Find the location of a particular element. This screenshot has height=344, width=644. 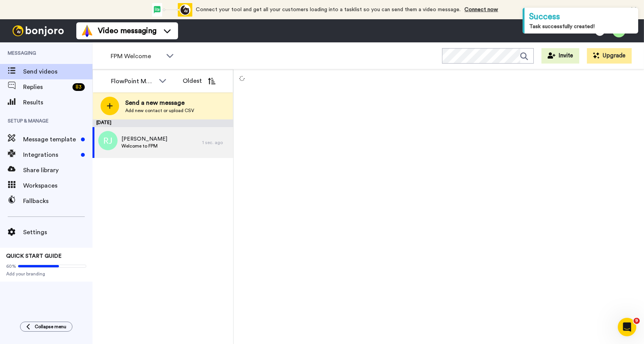

span: Collapse menu is located at coordinates (50, 326).